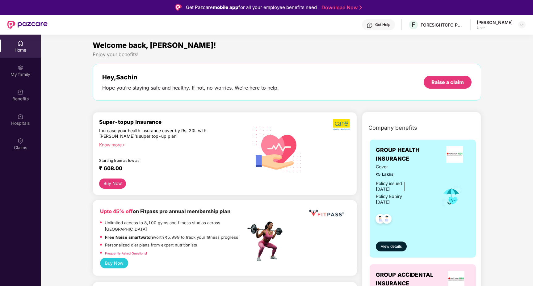  I want to click on div: User, so click(495, 28).